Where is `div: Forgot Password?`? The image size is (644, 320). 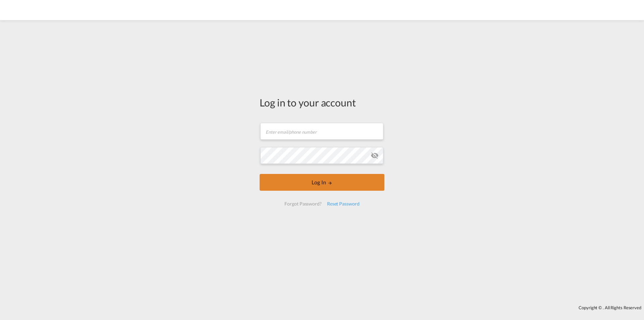
div: Forgot Password? is located at coordinates (303, 204).